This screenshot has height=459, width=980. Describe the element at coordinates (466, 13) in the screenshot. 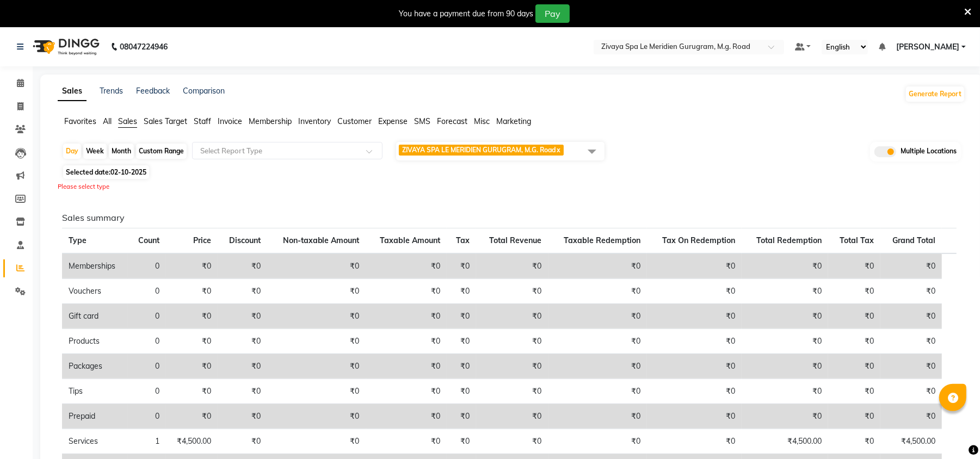

I see `div: You have a payment due from 90 days` at that location.